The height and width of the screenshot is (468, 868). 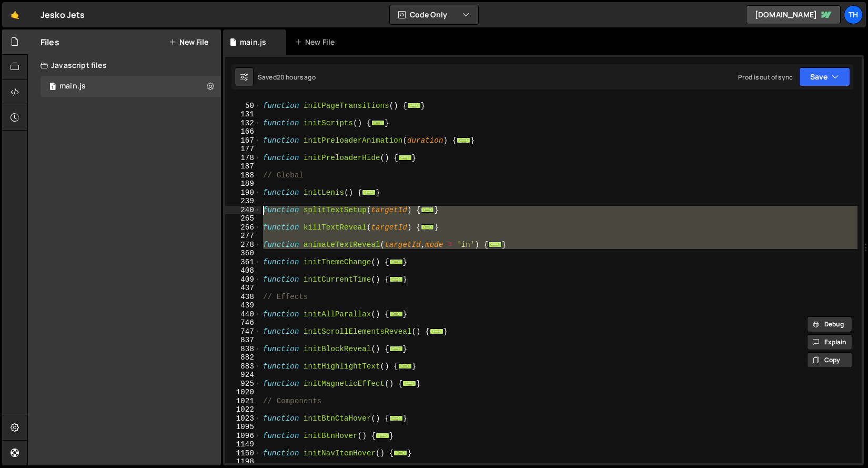 I want to click on div: 167, so click(x=243, y=141).